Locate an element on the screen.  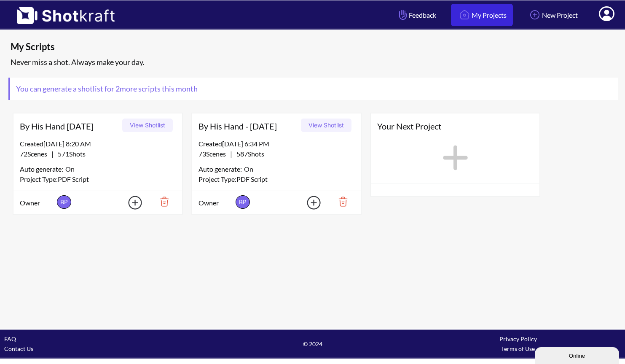
img: Hand Icon is located at coordinates (403, 15).